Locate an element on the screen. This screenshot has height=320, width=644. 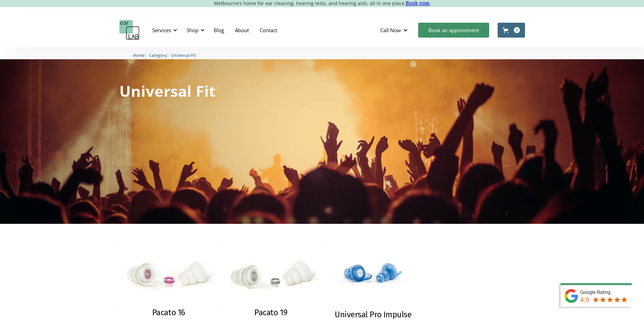
a: Universal Fit is located at coordinates (184, 55).